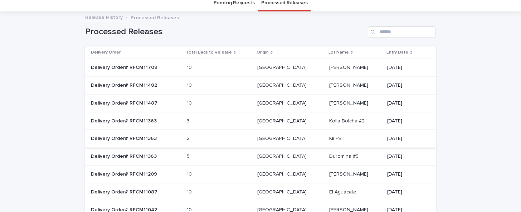  What do you see at coordinates (225, 32) in the screenshot?
I see `h1: Processed Releases` at bounding box center [225, 32].